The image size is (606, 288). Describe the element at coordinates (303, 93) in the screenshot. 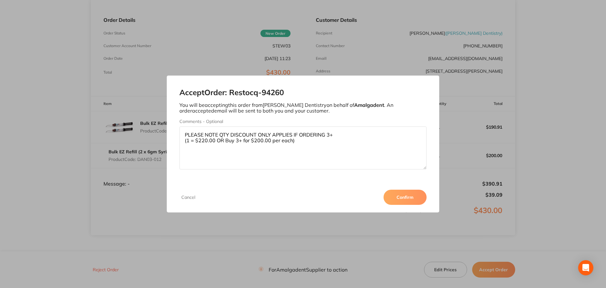

I see `h2: Accept Order: Restocq- 94260` at that location.